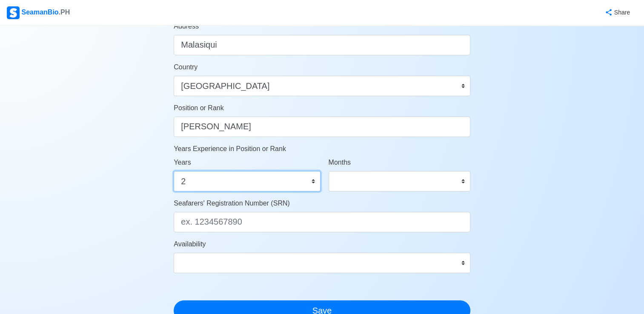 The height and width of the screenshot is (314, 644). What do you see at coordinates (322, 222) in the screenshot?
I see `input: ex. 1234567890` at bounding box center [322, 222].